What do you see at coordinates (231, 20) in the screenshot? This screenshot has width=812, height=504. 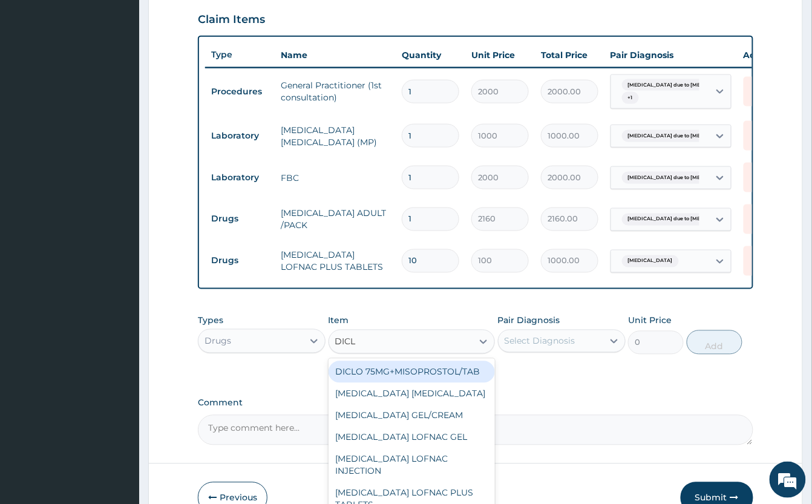 I see `h3: Claim Items` at bounding box center [231, 20].